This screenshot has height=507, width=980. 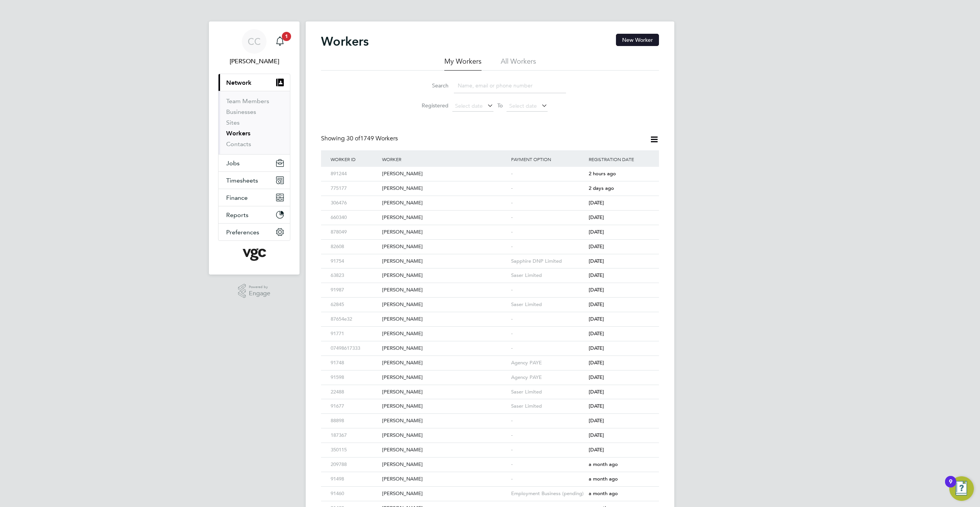 What do you see at coordinates (354, 349) in the screenshot?
I see `div: 07498617333` at bounding box center [354, 349].